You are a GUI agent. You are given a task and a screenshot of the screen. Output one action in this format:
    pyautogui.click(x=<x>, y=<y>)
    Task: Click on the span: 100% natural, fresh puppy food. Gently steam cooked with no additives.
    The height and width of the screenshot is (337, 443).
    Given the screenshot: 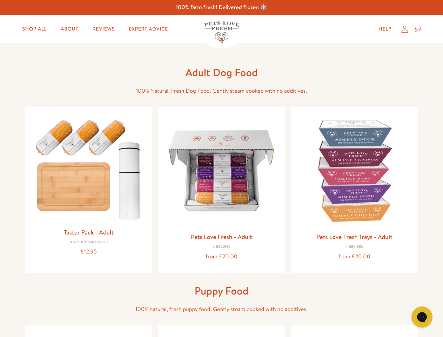 What is the action you would take?
    pyautogui.click(x=221, y=309)
    